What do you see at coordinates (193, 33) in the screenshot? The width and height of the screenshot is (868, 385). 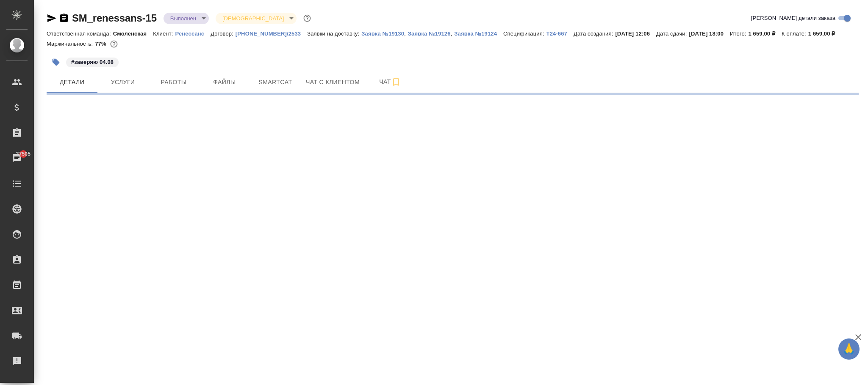 I see `p: Ренессанс` at bounding box center [193, 33].